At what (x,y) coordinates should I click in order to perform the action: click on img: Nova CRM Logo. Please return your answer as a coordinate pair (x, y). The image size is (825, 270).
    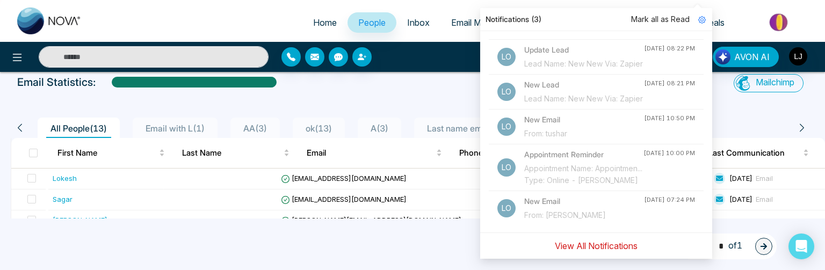
    Looking at the image, I should click on (49, 21).